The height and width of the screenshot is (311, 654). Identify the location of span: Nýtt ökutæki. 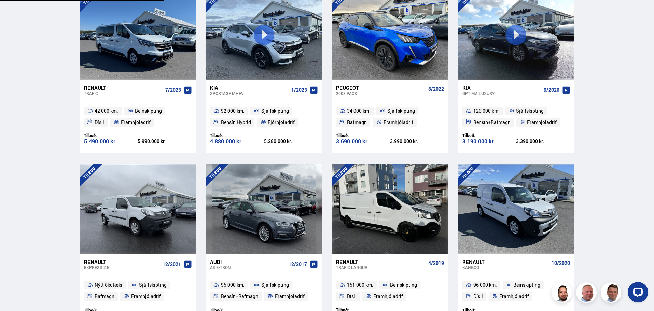
(108, 285).